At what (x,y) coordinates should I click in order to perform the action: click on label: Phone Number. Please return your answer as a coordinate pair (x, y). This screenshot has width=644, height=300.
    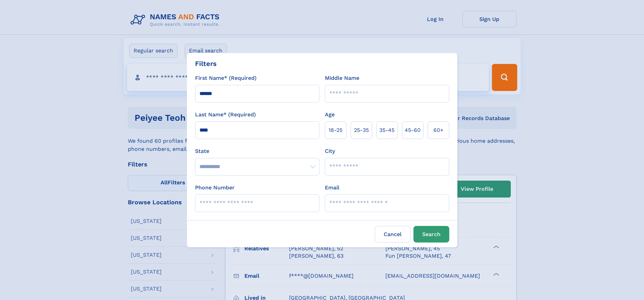
    Looking at the image, I should click on (214, 188).